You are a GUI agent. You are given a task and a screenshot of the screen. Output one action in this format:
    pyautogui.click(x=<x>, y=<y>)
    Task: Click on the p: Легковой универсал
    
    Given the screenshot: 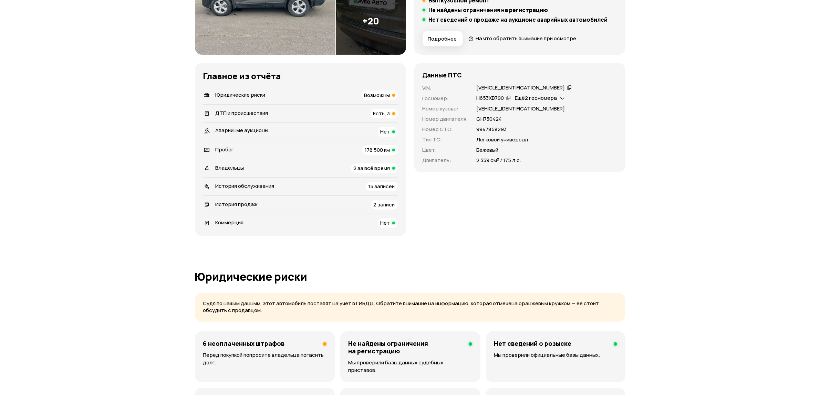 What is the action you would take?
    pyautogui.click(x=502, y=140)
    